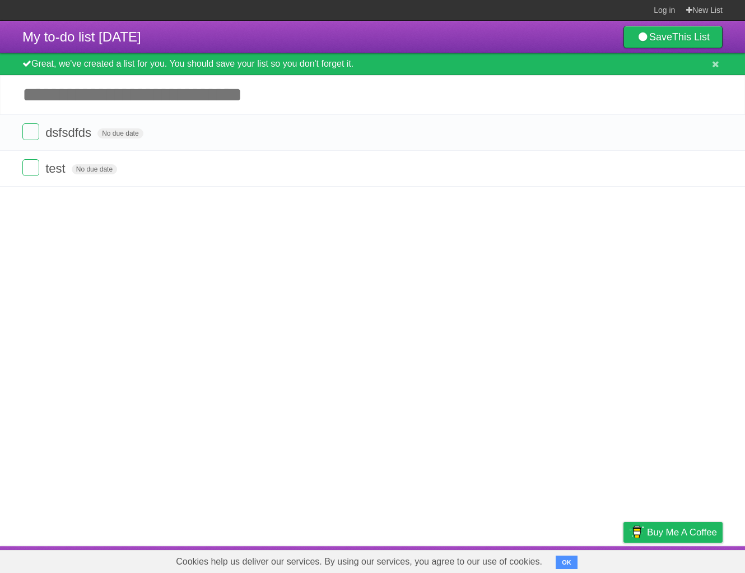 The height and width of the screenshot is (573, 745). I want to click on a: Suggest a feature, so click(687, 559).